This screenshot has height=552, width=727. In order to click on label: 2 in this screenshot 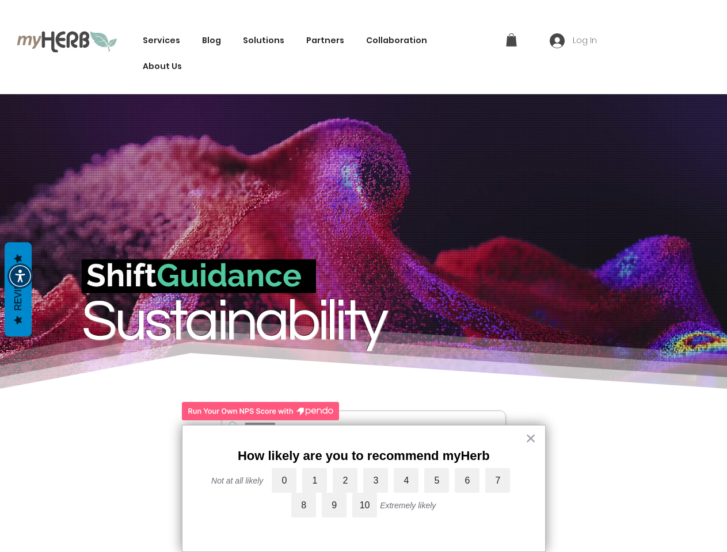, I will do `click(345, 480)`.